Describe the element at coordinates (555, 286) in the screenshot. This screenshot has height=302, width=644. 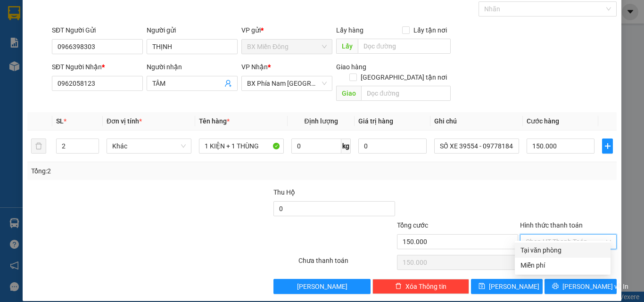
I see `span: printer` at that location.